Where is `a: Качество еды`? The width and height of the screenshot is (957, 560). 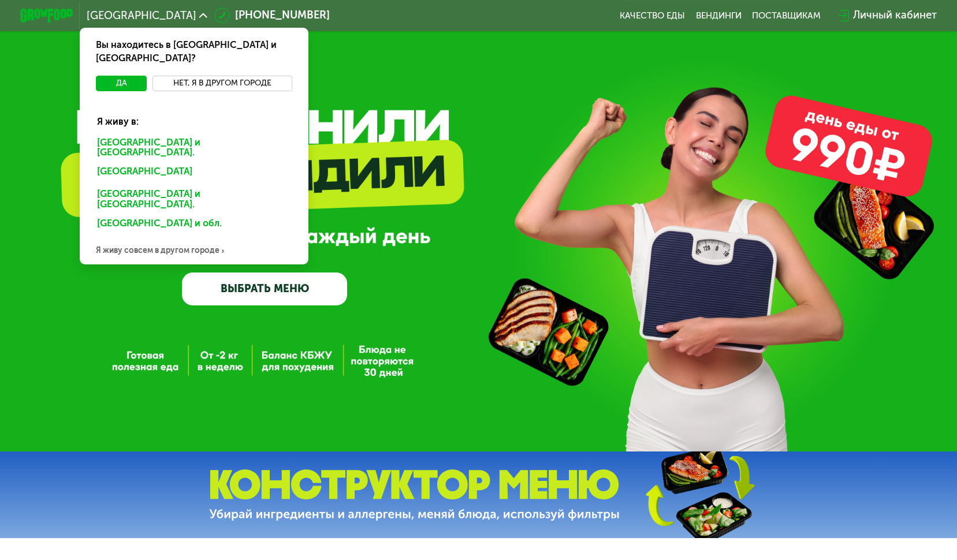 a: Качество еды is located at coordinates (652, 16).